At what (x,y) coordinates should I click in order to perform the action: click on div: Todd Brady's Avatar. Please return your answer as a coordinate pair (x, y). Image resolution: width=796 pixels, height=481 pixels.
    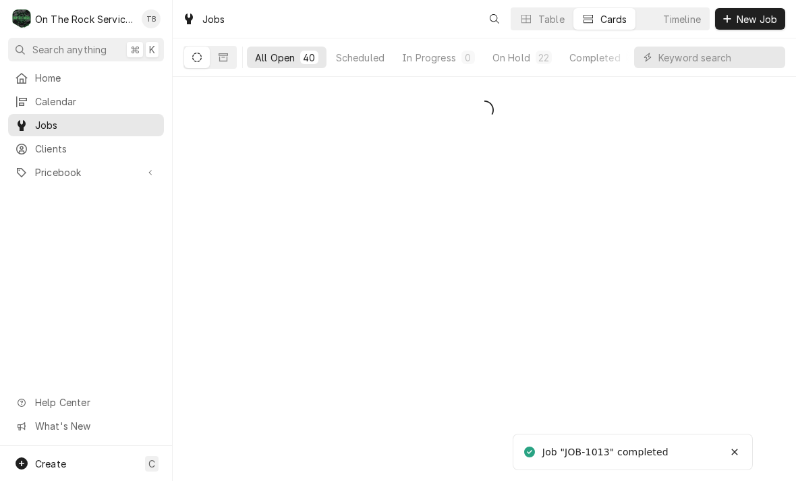
    Looking at the image, I should click on (151, 19).